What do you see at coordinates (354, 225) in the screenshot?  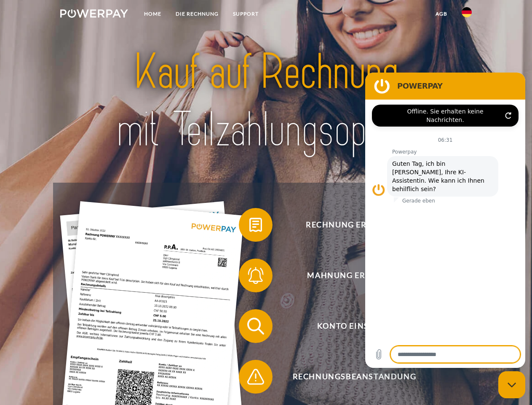 I see `span: Rechnung erhalten?` at bounding box center [354, 225].